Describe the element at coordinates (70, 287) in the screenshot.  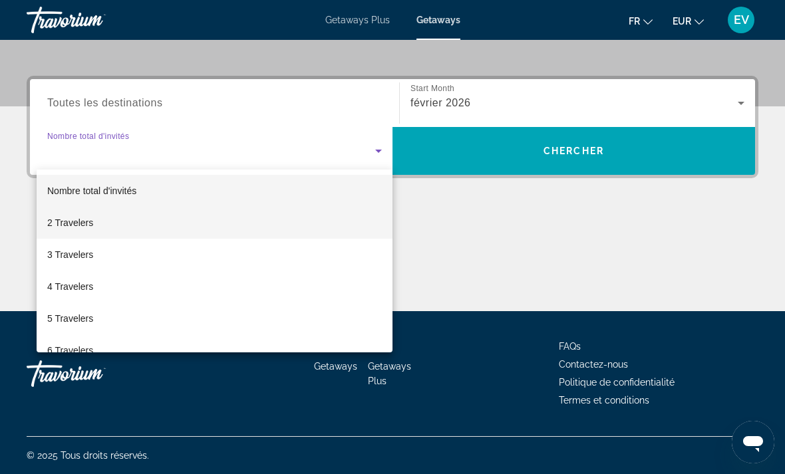
I see `span: 4 Travelers` at that location.